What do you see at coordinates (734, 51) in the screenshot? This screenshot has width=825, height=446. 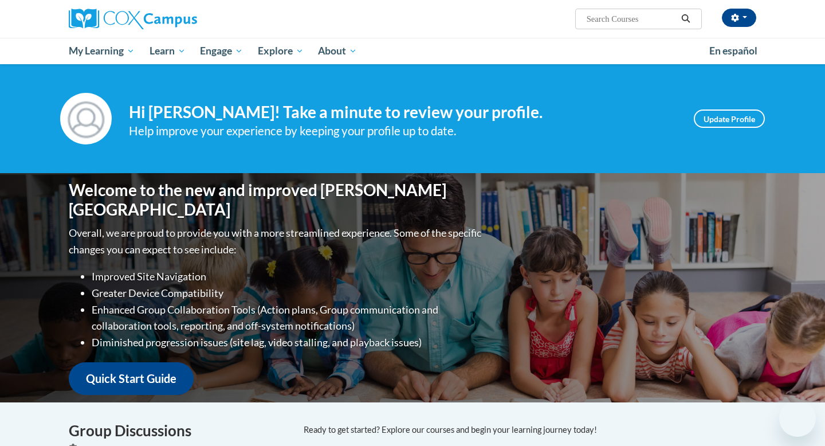 I see `a: En español` at bounding box center [734, 51].